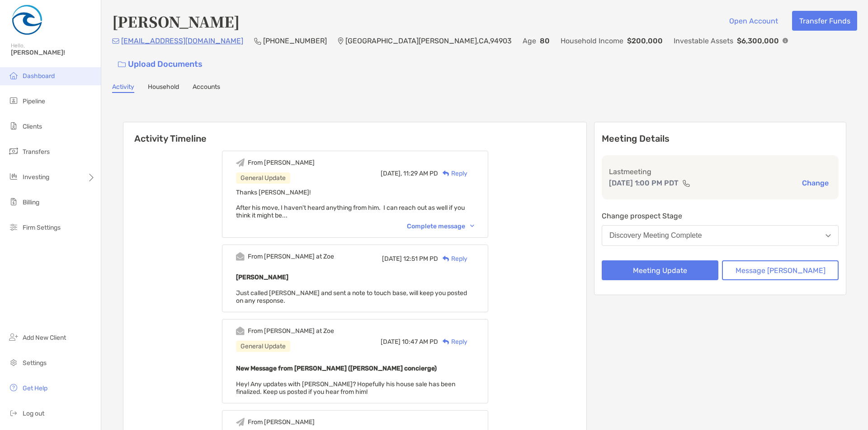 The height and width of the screenshot is (430, 868). Describe the element at coordinates (13, 227) in the screenshot. I see `img: firm-settings icon` at that location.